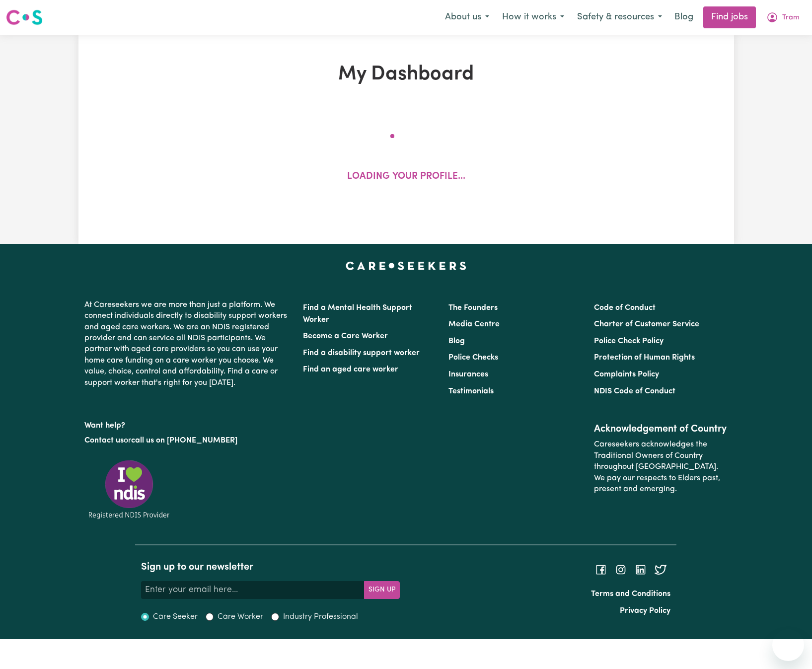 The width and height of the screenshot is (812, 669). What do you see at coordinates (645, 358) in the screenshot?
I see `a: Protection of Human Rights` at bounding box center [645, 358].